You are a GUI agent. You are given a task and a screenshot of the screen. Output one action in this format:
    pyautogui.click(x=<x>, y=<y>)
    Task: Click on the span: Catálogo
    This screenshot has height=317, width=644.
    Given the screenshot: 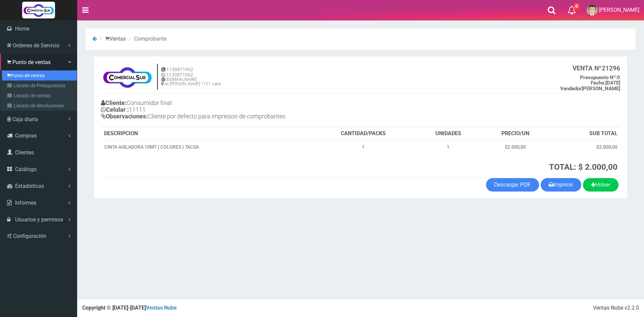 What is the action you would take?
    pyautogui.click(x=26, y=169)
    